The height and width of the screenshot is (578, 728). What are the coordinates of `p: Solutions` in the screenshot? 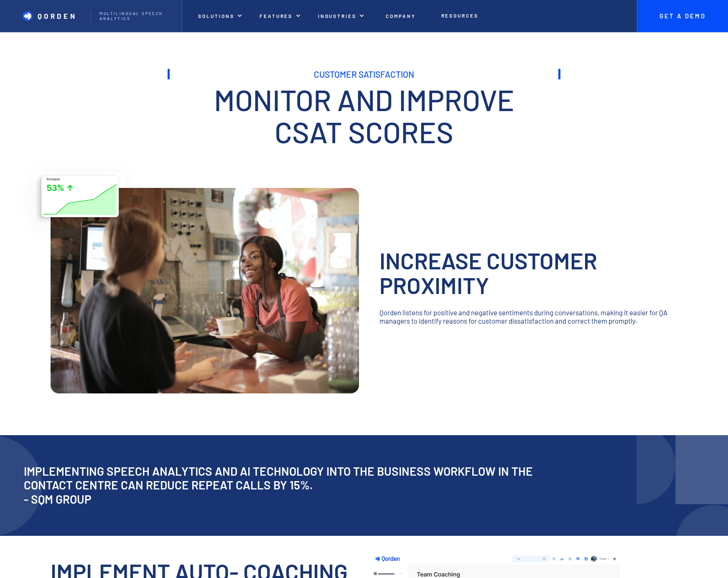 It's located at (216, 16).